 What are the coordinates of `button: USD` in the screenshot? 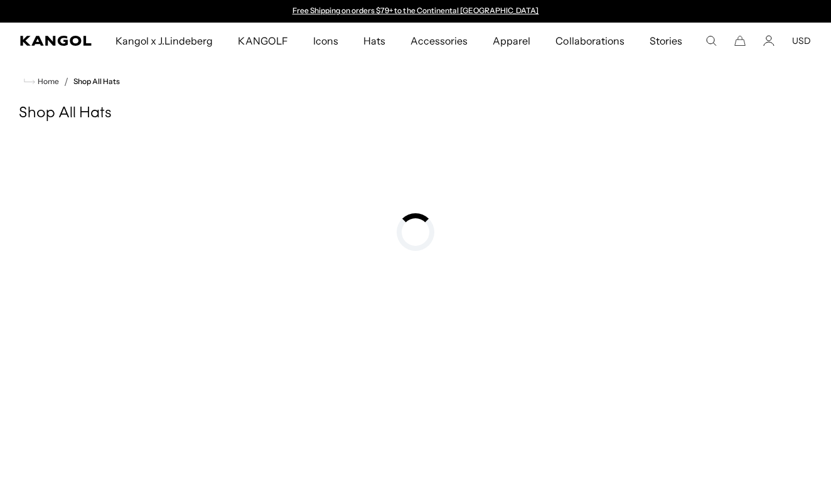 It's located at (801, 41).